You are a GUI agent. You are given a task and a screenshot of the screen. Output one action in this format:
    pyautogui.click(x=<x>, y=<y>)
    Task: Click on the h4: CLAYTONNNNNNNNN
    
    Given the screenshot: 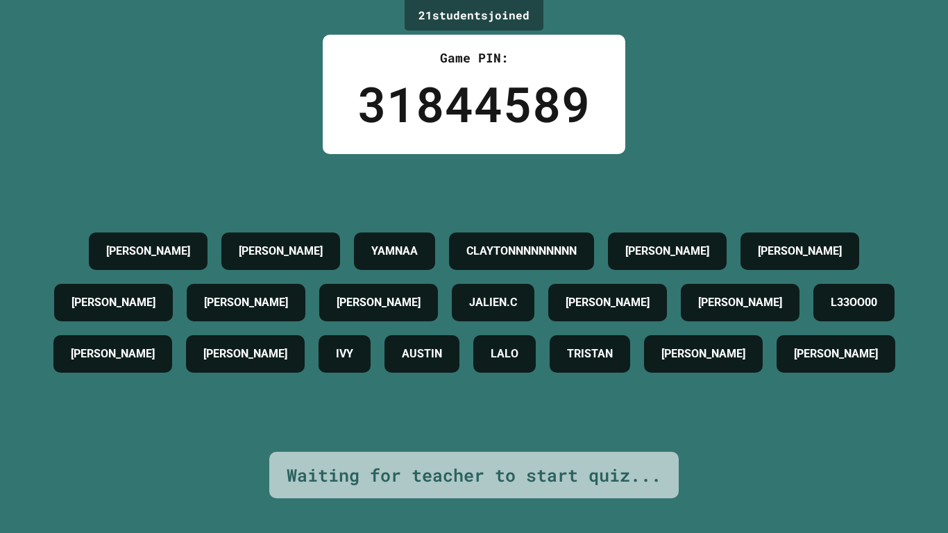 What is the action you would take?
    pyautogui.click(x=521, y=251)
    